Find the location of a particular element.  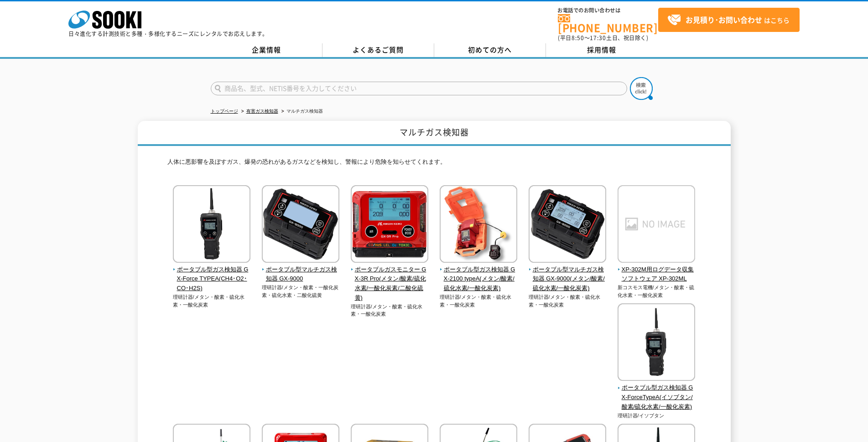

a: 初めての方へ is located at coordinates (490, 50).